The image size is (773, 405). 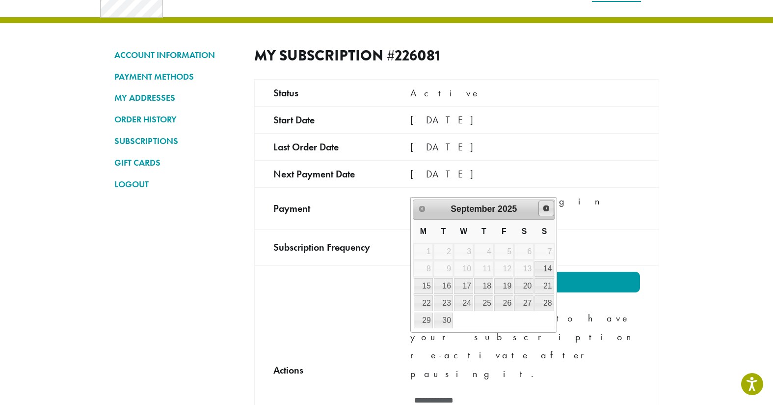 What do you see at coordinates (484, 286) in the screenshot?
I see `a: 18` at bounding box center [484, 286].